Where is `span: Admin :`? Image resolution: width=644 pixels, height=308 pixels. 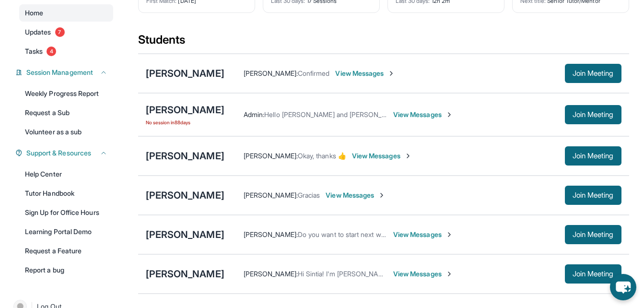 span: Admin : is located at coordinates (253, 115).